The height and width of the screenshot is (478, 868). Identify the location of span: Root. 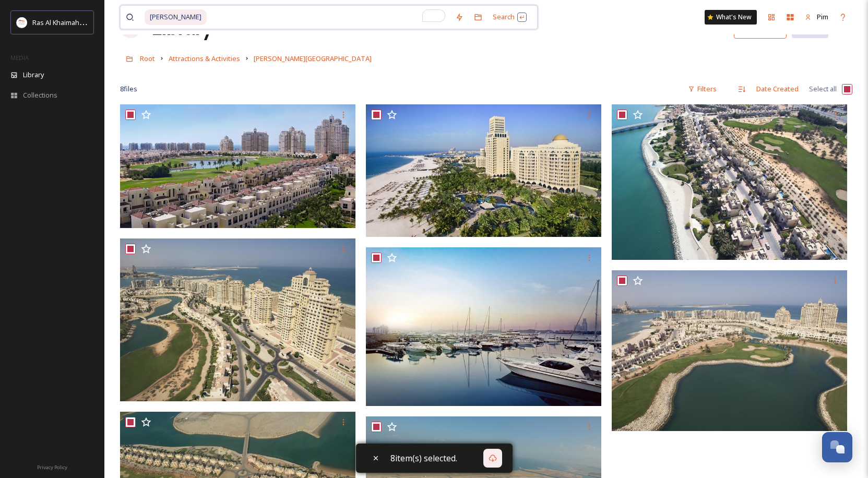
(147, 59).